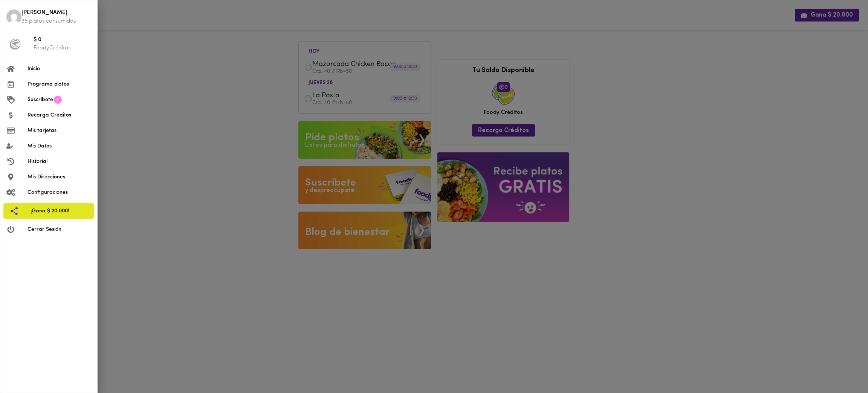 This screenshot has width=868, height=393. What do you see at coordinates (62, 40) in the screenshot?
I see `span: $ 0` at bounding box center [62, 40].